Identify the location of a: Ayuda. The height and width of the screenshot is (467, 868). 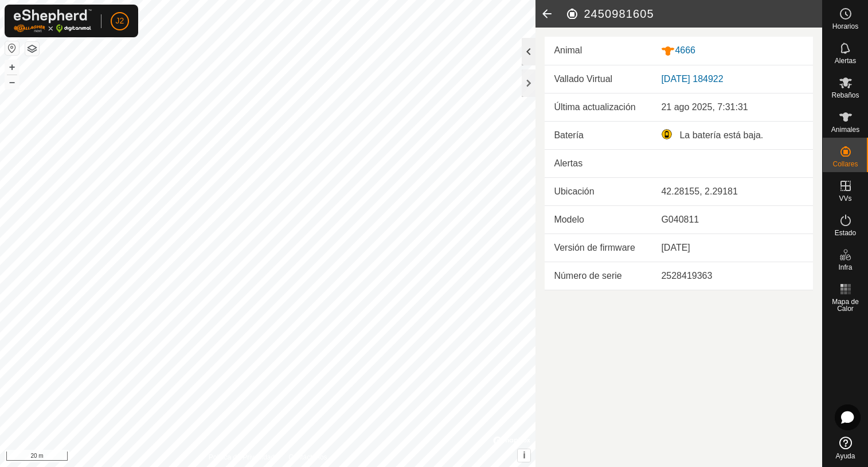
(845, 448).